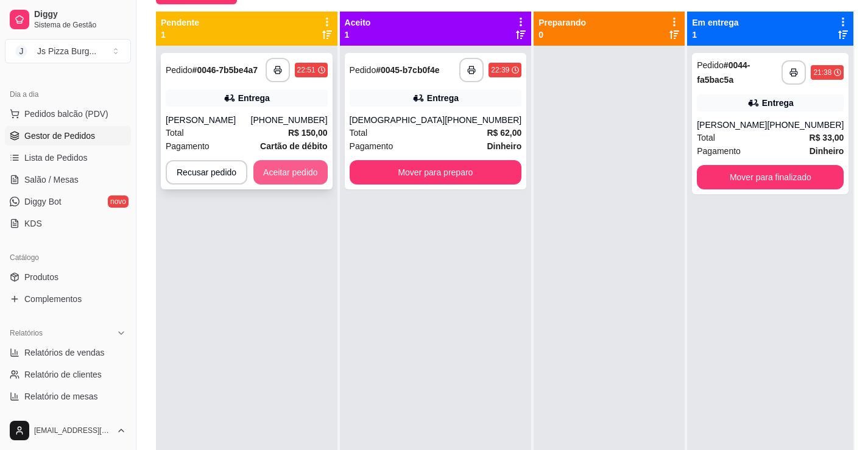 This screenshot has width=868, height=450. What do you see at coordinates (68, 375) in the screenshot?
I see `a: Relatório de clientes` at bounding box center [68, 375].